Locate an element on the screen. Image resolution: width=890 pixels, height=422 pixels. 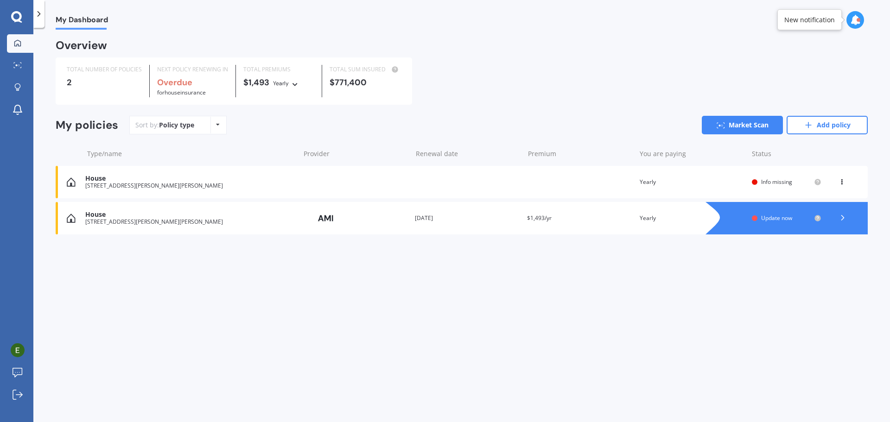
div: Sort by: is located at coordinates (165, 125).